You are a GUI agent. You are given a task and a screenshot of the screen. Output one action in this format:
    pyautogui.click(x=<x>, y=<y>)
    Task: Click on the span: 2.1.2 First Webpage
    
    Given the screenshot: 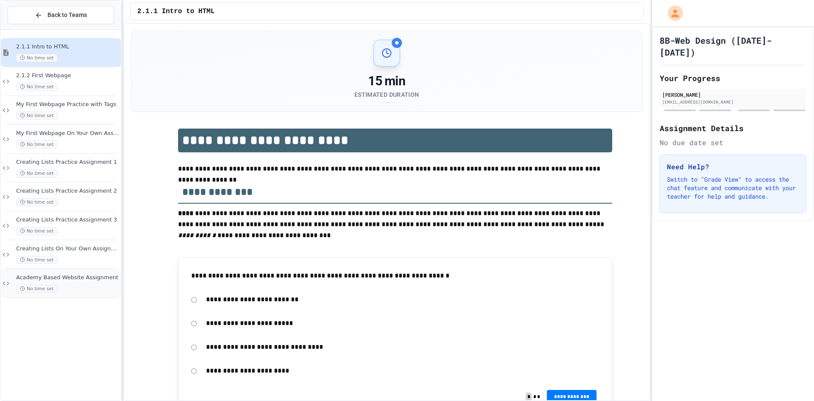 What is the action you would take?
    pyautogui.click(x=67, y=75)
    